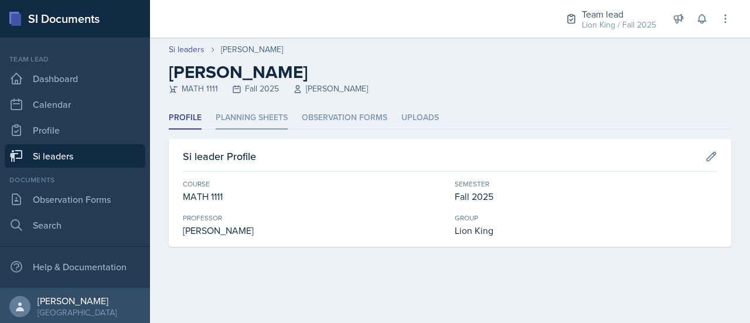 This screenshot has width=750, height=323. I want to click on div: Course, so click(314, 184).